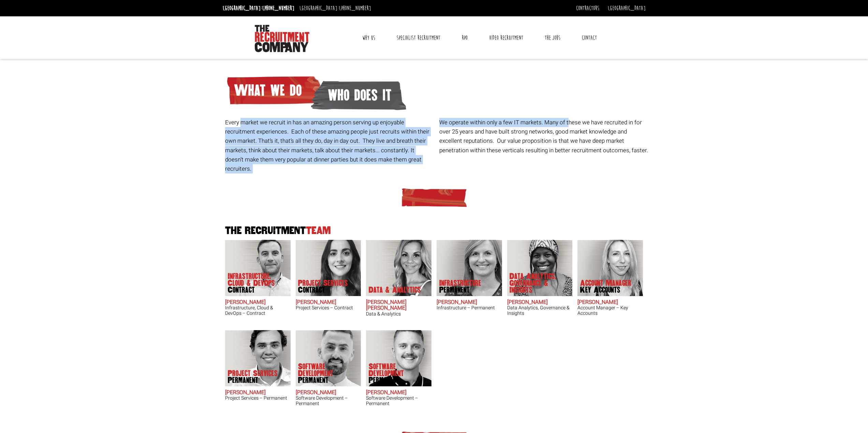  I want to click on img: Adam Eshet does Infrastructure, Cloud & DevOps Contract, so click(258, 268).